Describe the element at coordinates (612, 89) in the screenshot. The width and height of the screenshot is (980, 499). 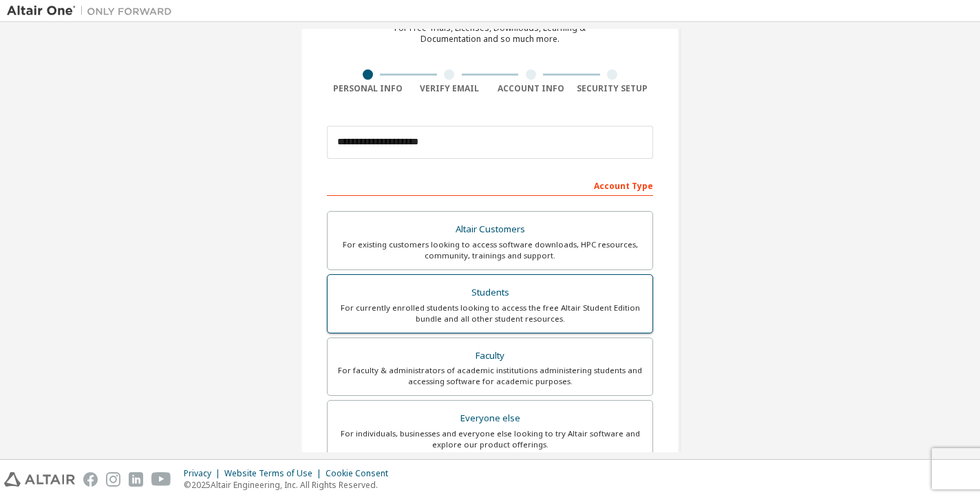
I see `div: Security Setup` at that location.